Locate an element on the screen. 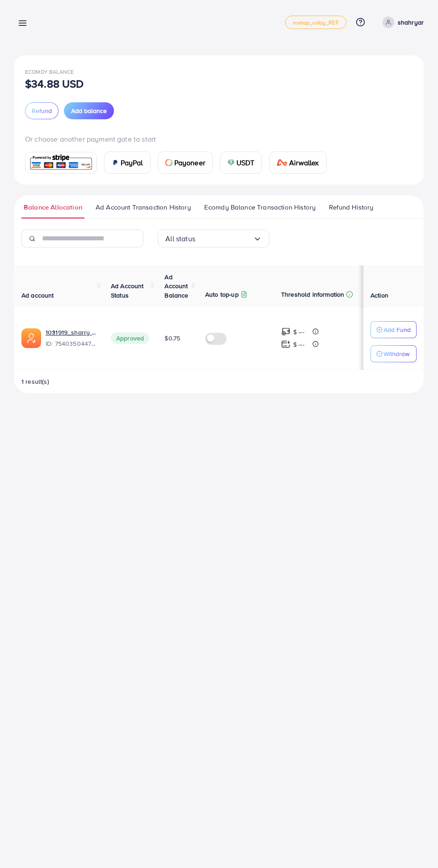  p: Threshold information is located at coordinates (312, 295).